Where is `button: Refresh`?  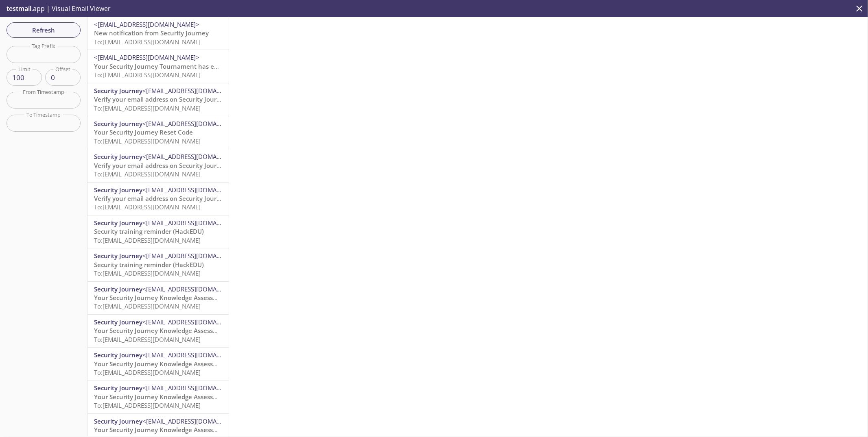
button: Refresh is located at coordinates (44, 30).